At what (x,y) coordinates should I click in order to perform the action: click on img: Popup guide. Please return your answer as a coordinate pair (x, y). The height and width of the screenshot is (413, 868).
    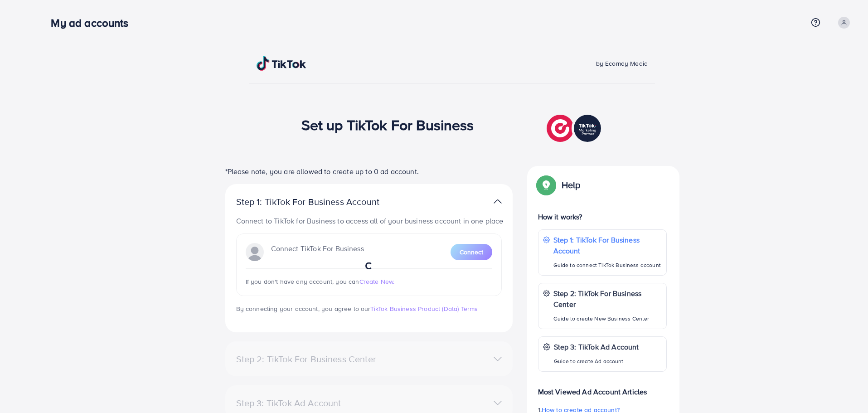
    Looking at the image, I should click on (546, 185).